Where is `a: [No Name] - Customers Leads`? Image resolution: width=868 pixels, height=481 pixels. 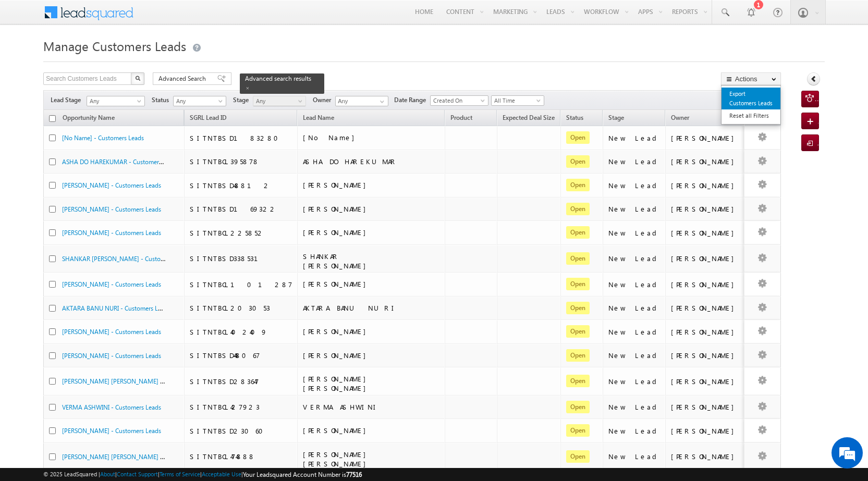 a: [No Name] - Customers Leads is located at coordinates (103, 138).